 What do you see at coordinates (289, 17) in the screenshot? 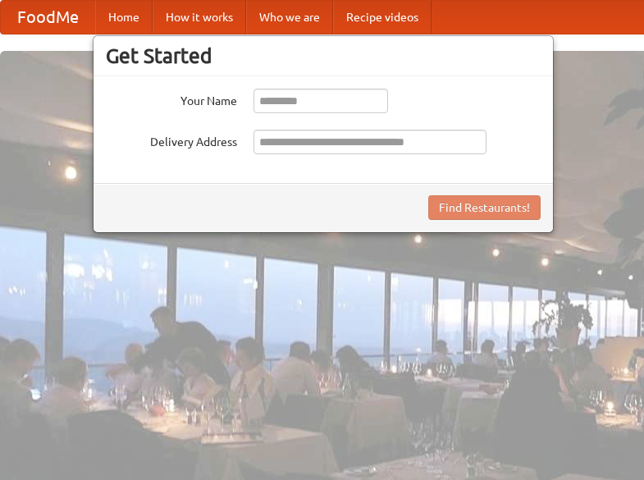
I see `a: Who we are` at bounding box center [289, 17].